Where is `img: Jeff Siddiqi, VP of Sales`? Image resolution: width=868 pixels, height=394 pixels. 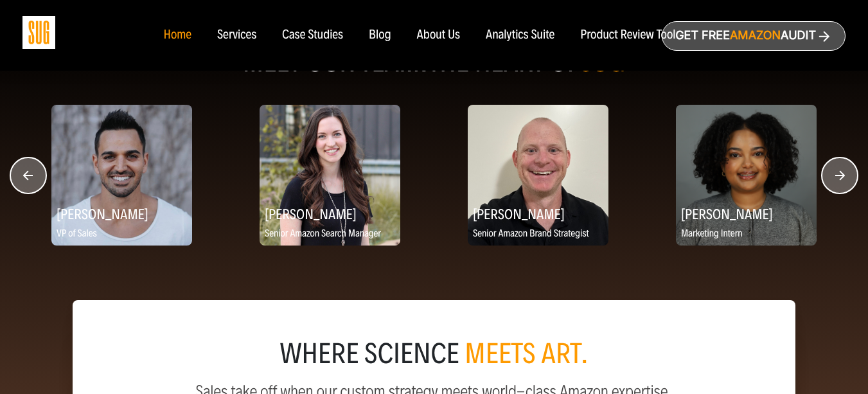
img: Jeff Siddiqi, VP of Sales is located at coordinates (121, 175).